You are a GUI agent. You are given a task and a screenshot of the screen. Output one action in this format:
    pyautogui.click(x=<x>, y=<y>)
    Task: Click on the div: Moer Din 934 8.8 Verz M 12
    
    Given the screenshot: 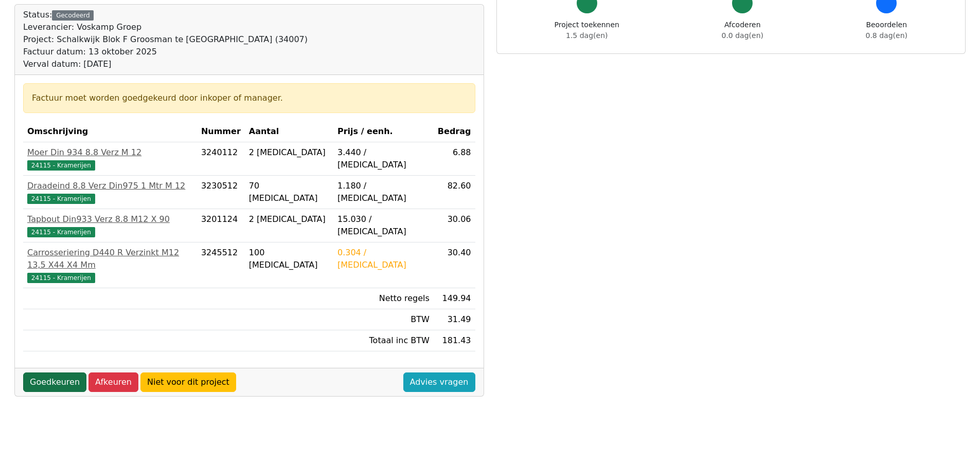 What is the action you would take?
    pyautogui.click(x=110, y=153)
    